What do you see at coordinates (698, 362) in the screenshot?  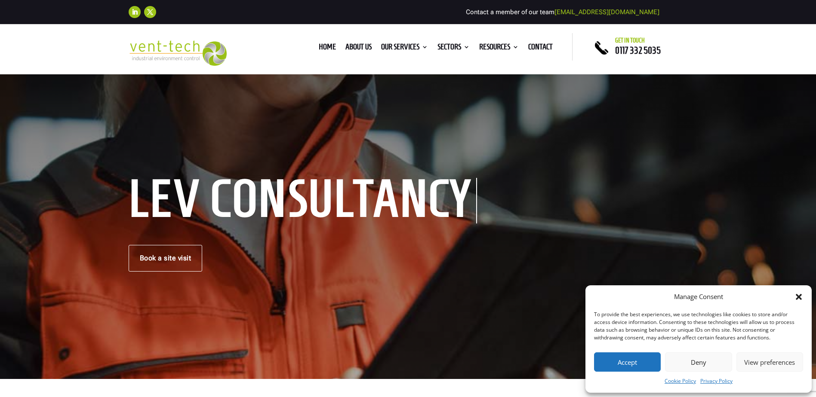 I see `button: Deny` at bounding box center [698, 362].